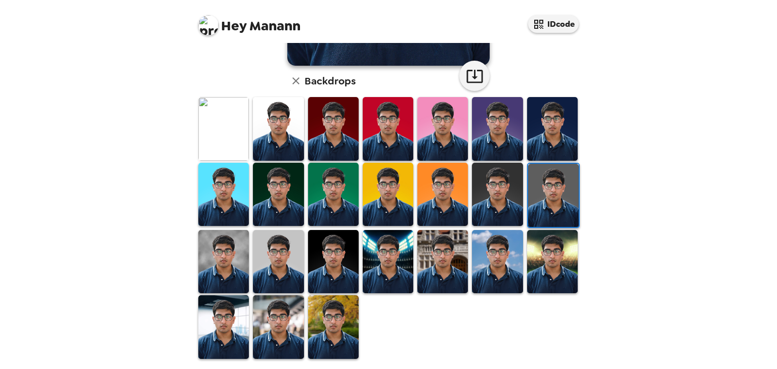 This screenshot has height=369, width=777. I want to click on img: Original, so click(224, 129).